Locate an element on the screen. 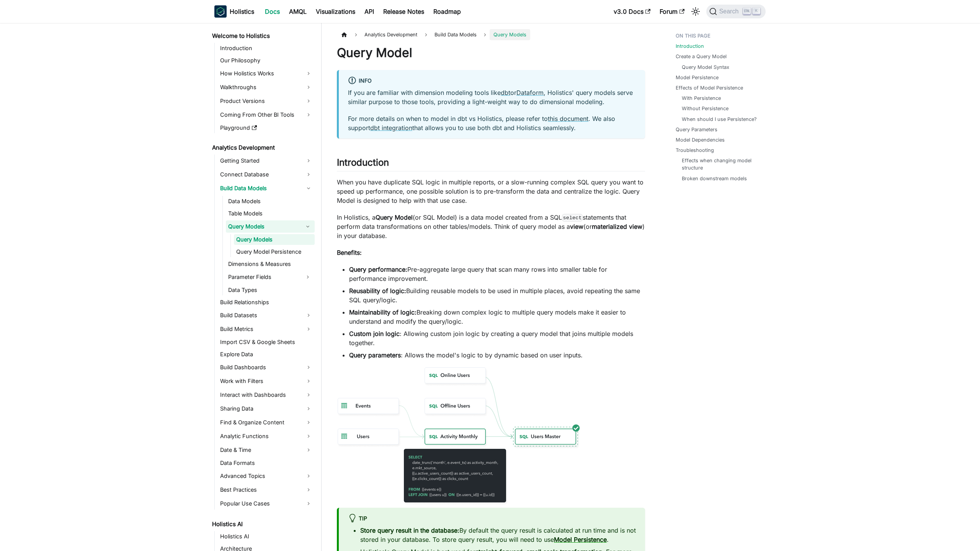 This screenshot has height=551, width=980. span: Analytics Development is located at coordinates (390, 34).